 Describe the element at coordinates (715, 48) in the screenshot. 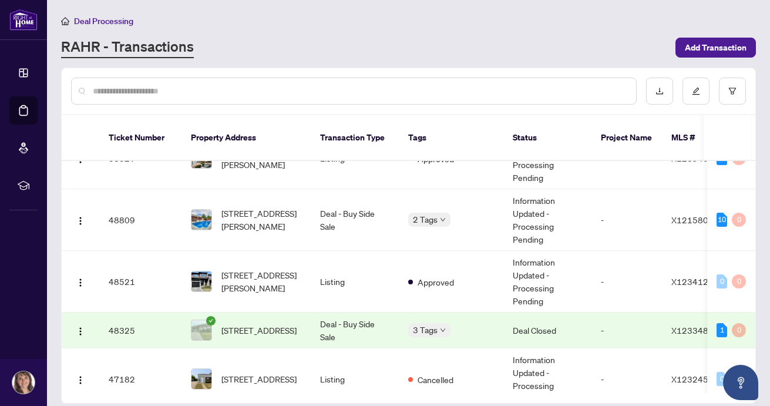

I see `span: Add Transaction` at that location.